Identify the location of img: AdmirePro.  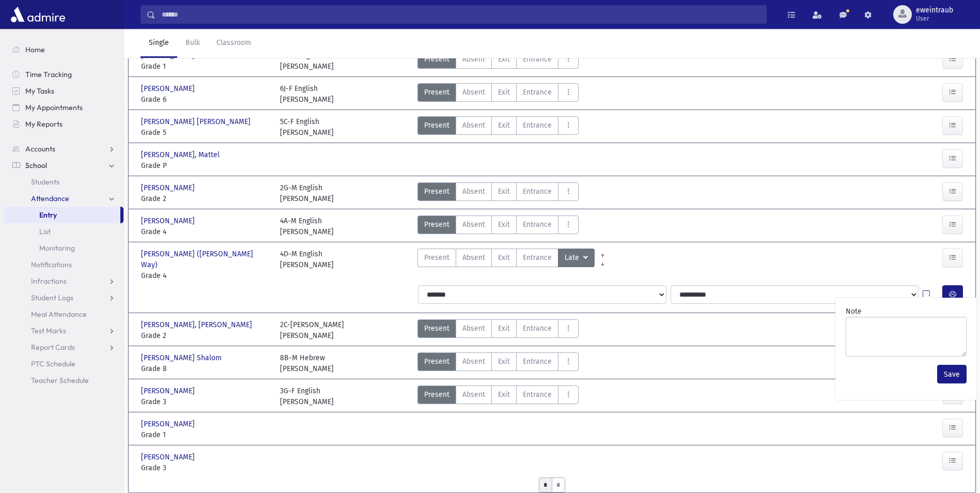
(38, 14).